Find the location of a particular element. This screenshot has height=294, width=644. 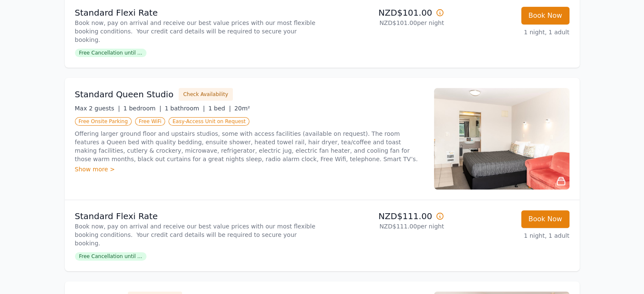

span: Easy-Access Unit on Request is located at coordinates (208, 121).